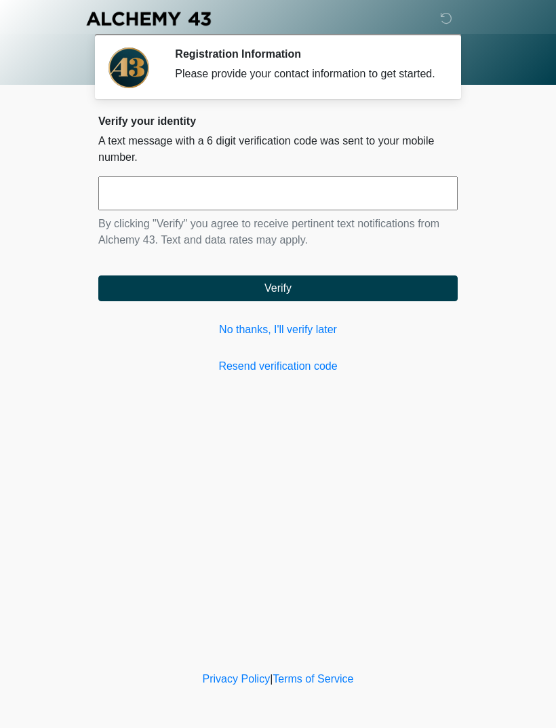 The image size is (556, 728). What do you see at coordinates (278, 232) in the screenshot?
I see `p: By clicking "Verify" you agree to receive pertinent text notifications from Alchemy 43. Text and ...` at bounding box center [278, 232].